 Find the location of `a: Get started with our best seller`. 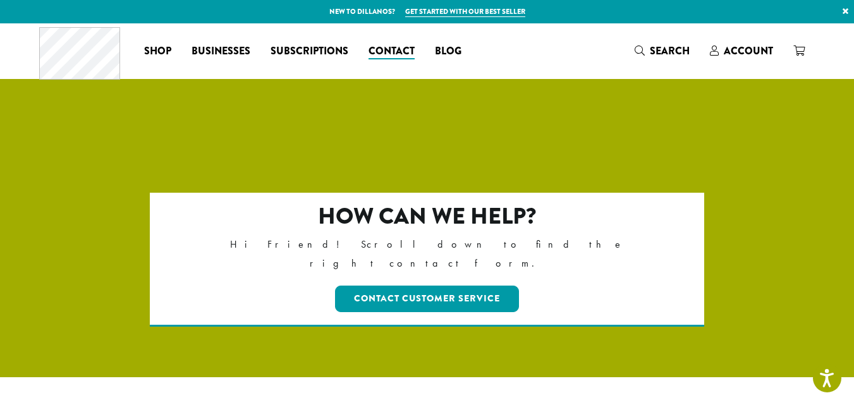

a: Get started with our best seller is located at coordinates (465, 11).